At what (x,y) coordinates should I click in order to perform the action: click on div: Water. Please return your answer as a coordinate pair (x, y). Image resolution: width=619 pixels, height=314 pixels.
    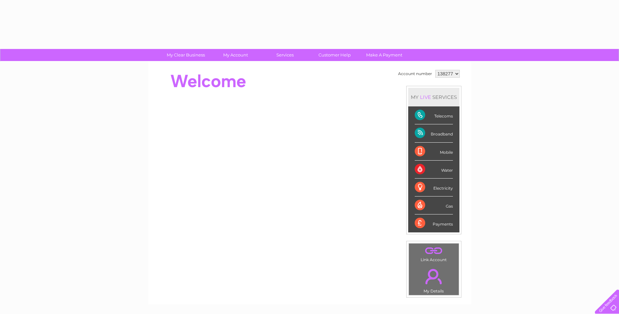
    Looking at the image, I should click on (434, 169).